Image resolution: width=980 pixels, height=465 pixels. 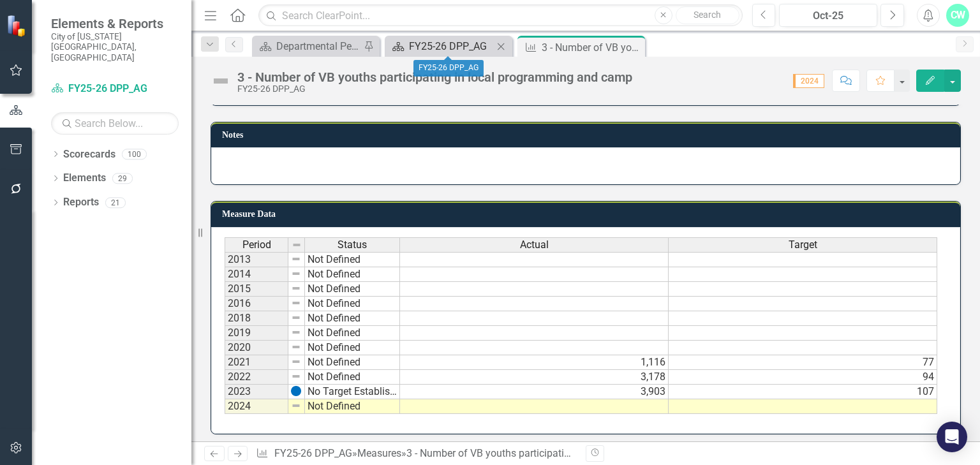 What do you see at coordinates (588, 214) in the screenshot?
I see `h3: Measure Data` at bounding box center [588, 214].